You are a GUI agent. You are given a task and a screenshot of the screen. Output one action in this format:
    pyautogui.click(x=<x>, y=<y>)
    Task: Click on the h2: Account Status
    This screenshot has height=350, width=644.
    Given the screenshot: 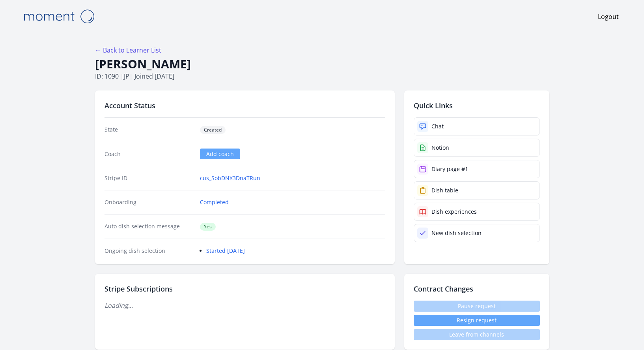 What is the action you would take?
    pyautogui.click(x=245, y=105)
    